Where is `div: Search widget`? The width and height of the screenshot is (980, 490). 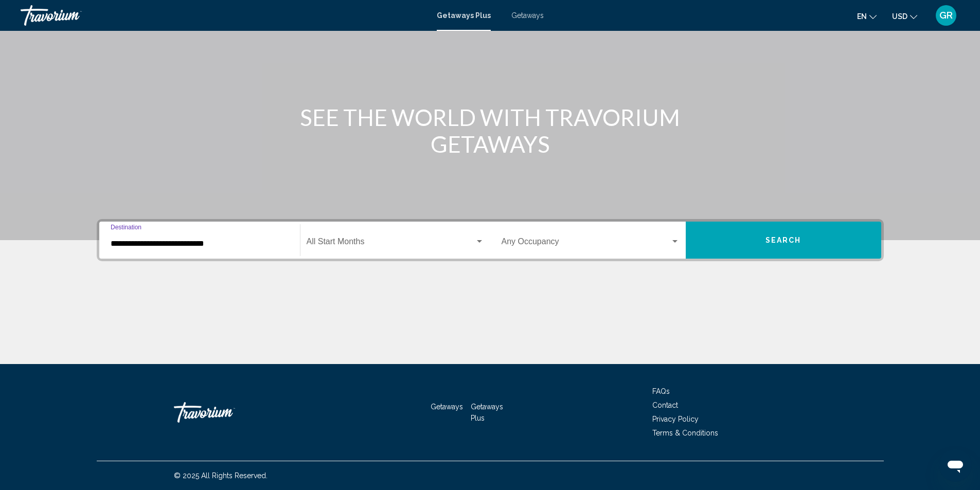 div: Search widget is located at coordinates (490, 240).